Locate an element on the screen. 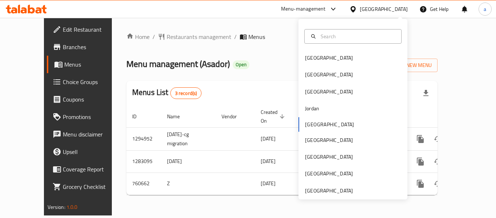  td: 1294952 is located at coordinates (144, 138).